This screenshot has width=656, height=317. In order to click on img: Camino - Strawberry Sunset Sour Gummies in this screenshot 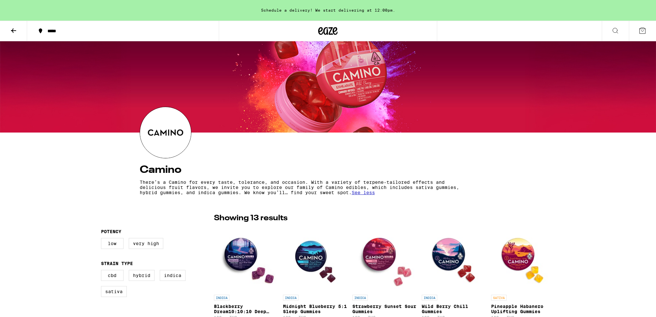, I will do `click(384, 260)`.